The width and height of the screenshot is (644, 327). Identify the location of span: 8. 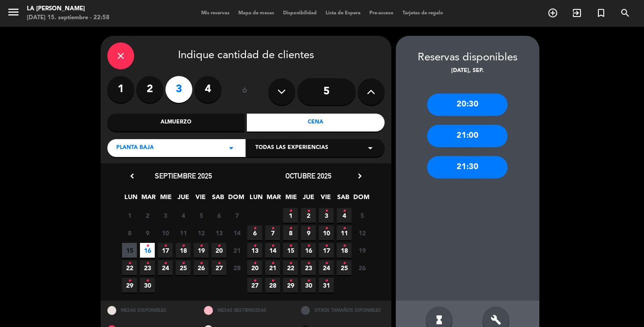
(129, 233).